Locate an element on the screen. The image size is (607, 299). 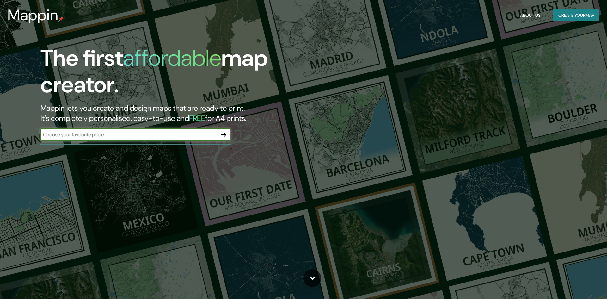
h2: Mappin lets you create and design maps that are ready to print. It's completely personalised, eas... is located at coordinates (192, 113).